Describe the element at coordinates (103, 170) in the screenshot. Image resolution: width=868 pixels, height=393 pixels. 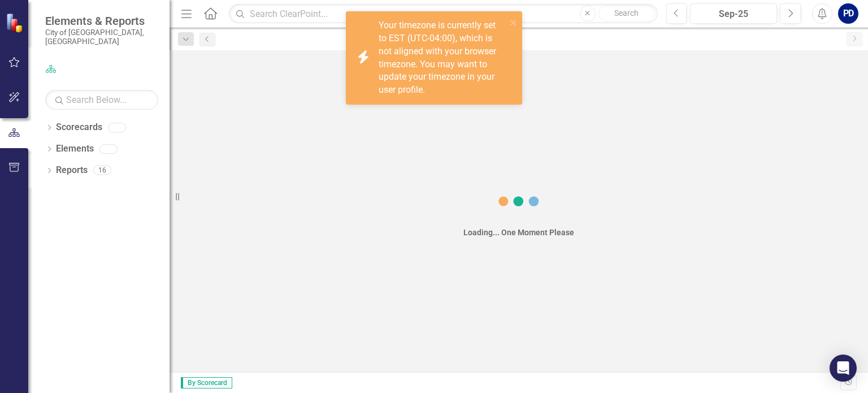
I see `div: 16` at that location.